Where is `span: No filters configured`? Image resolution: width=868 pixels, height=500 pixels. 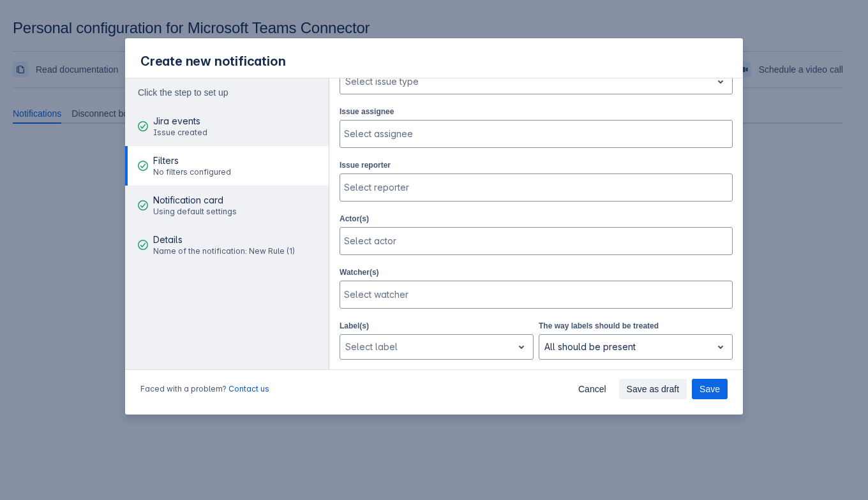 span: No filters configured is located at coordinates (192, 172).